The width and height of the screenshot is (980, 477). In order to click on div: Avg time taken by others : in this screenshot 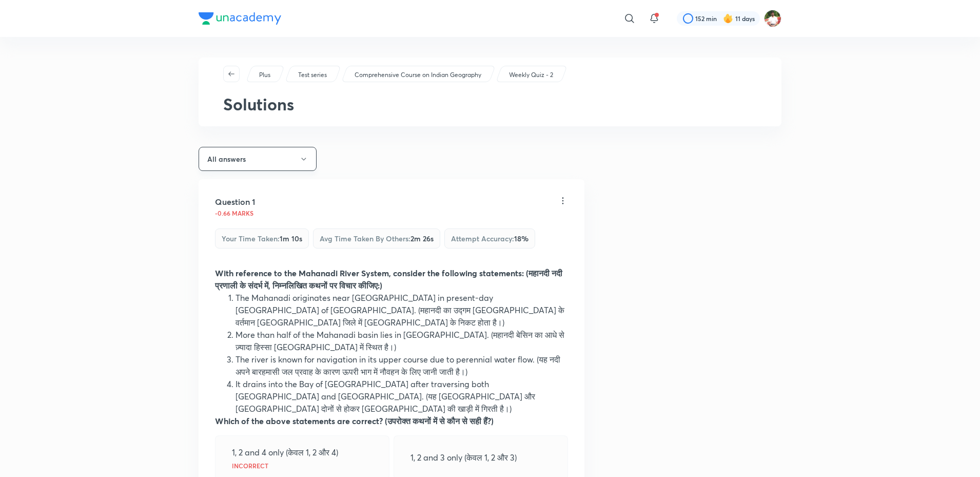, I will do `click(377, 238)`.